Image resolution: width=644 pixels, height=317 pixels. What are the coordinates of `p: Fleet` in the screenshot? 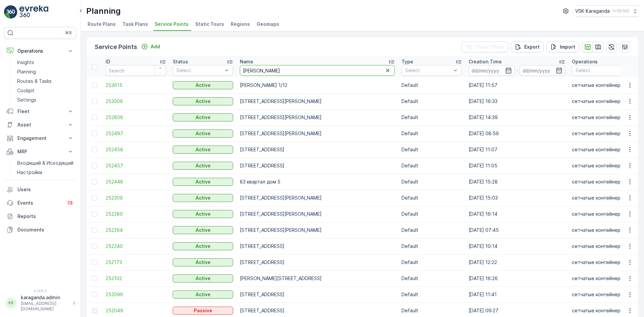 It's located at (40, 112).